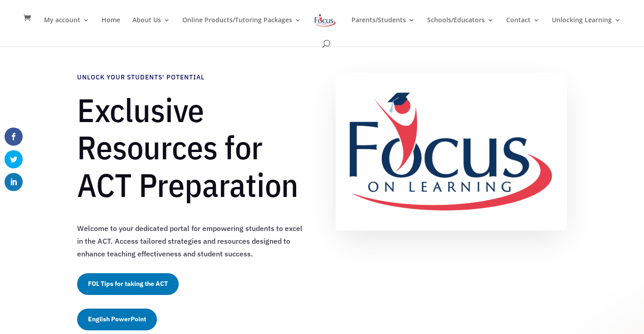  What do you see at coordinates (193, 80) in the screenshot?
I see `h4: Unlock Your Students' Potential` at bounding box center [193, 80].